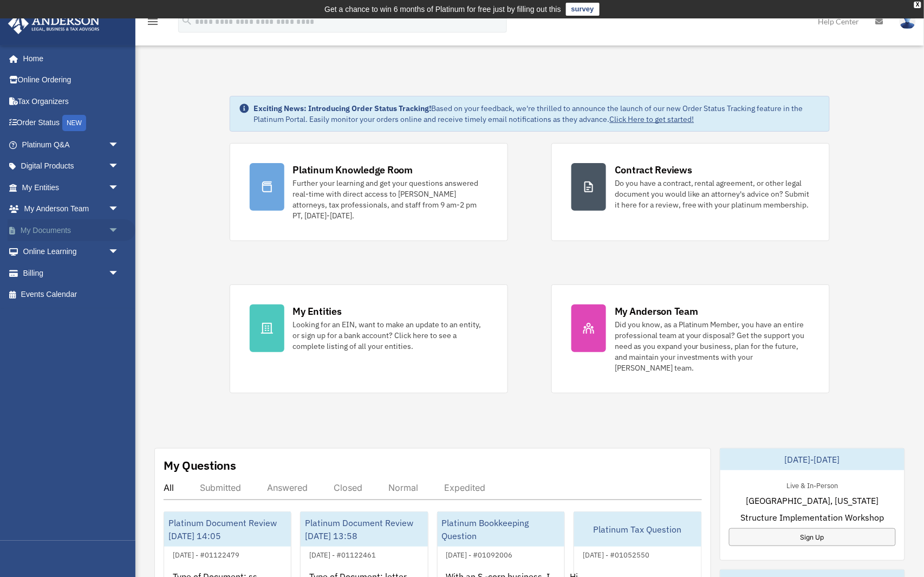 Image resolution: width=924 pixels, height=577 pixels. Describe the element at coordinates (537, 114) in the screenshot. I see `div: Based on your feedback, we're thrilled to announce the launch of our new Order Status Tracking fe...` at that location.